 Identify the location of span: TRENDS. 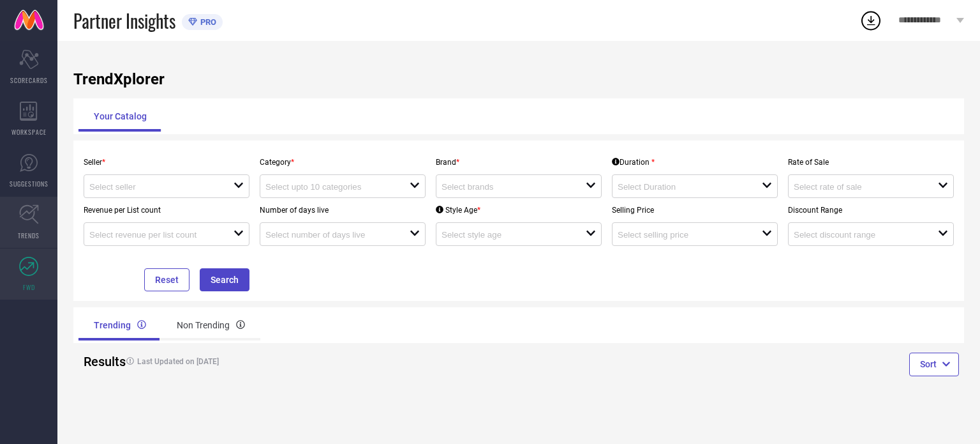
(28, 235).